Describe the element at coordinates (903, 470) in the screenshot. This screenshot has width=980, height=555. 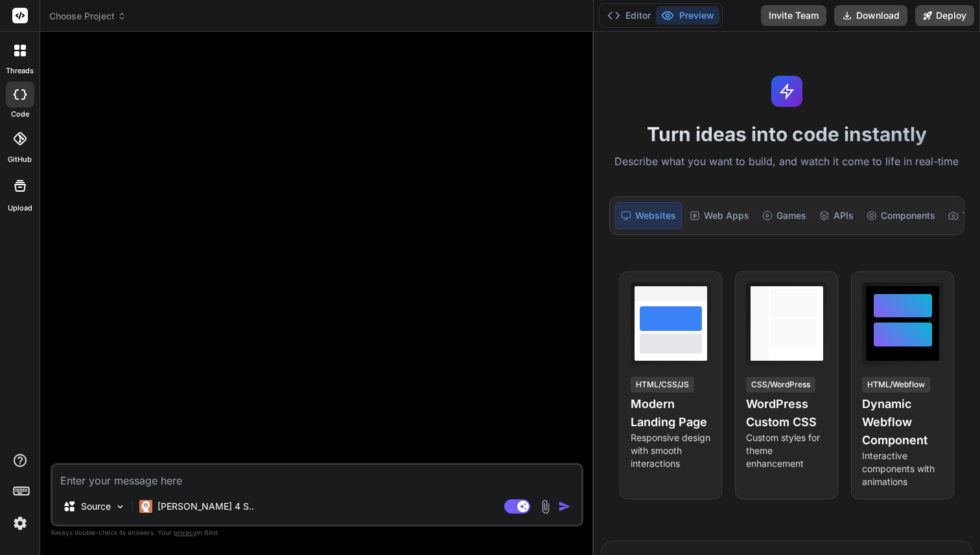
I see `p: Interactive components with animations` at that location.